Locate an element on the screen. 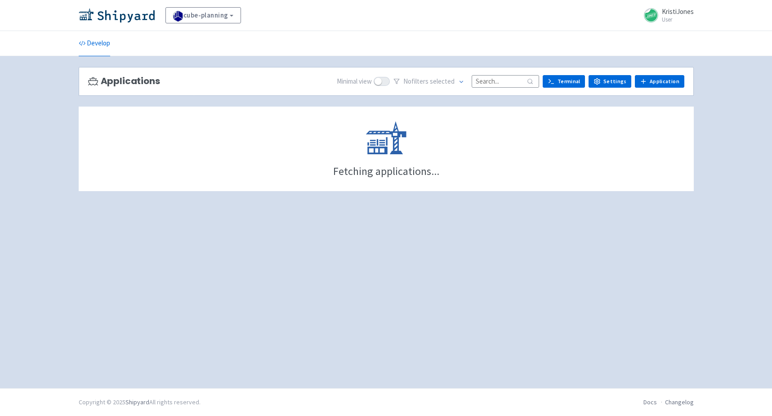 This screenshot has width=772, height=416. a: cube-planning is located at coordinates (203, 15).